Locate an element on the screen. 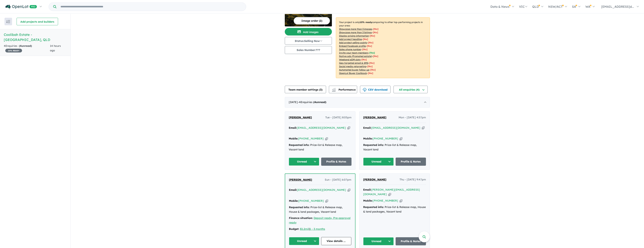 This screenshot has width=644, height=248. u: Showcase more than 3 listings is located at coordinates (356, 32).